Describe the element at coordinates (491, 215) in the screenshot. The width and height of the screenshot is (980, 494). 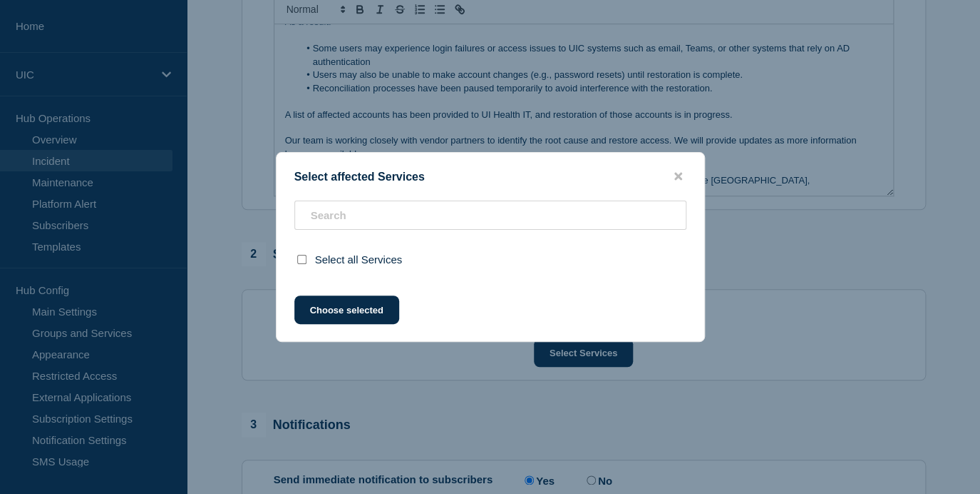
I see `input: Search` at that location.